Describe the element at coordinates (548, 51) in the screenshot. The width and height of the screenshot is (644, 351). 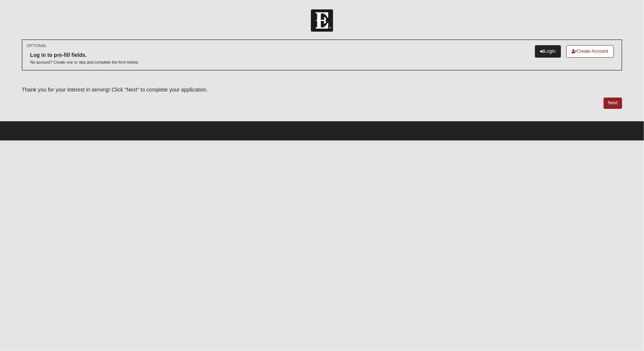
I see `a: Login` at that location.